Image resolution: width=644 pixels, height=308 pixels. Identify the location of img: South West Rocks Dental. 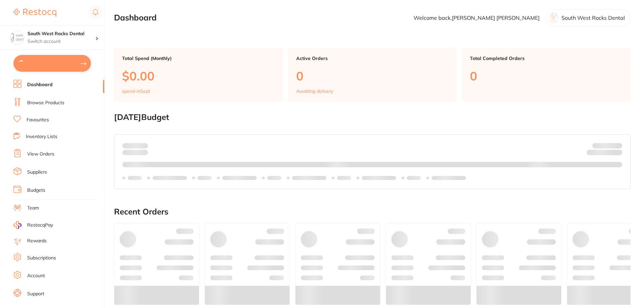
(18, 38).